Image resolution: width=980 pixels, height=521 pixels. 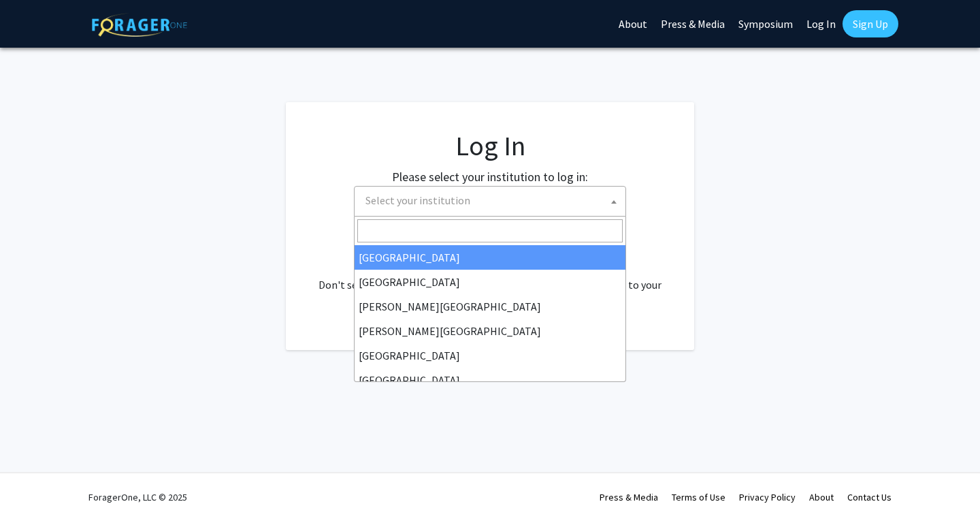 I want to click on a: Contact Us, so click(x=869, y=497).